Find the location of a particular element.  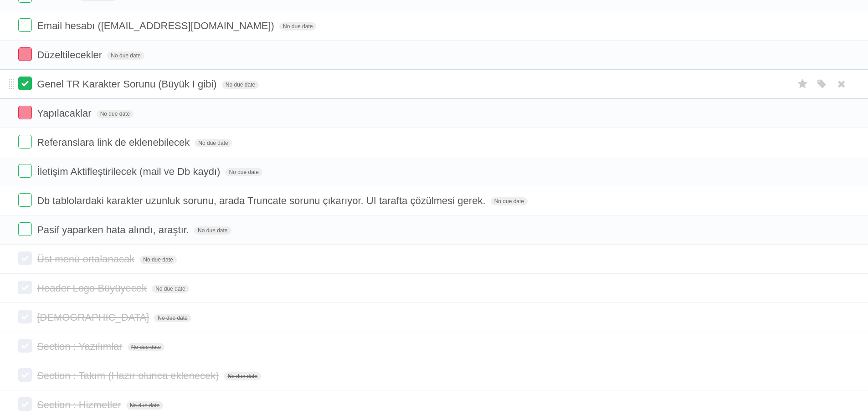

span: Pasif yaparken hata alındı, araştır. is located at coordinates (114, 229).